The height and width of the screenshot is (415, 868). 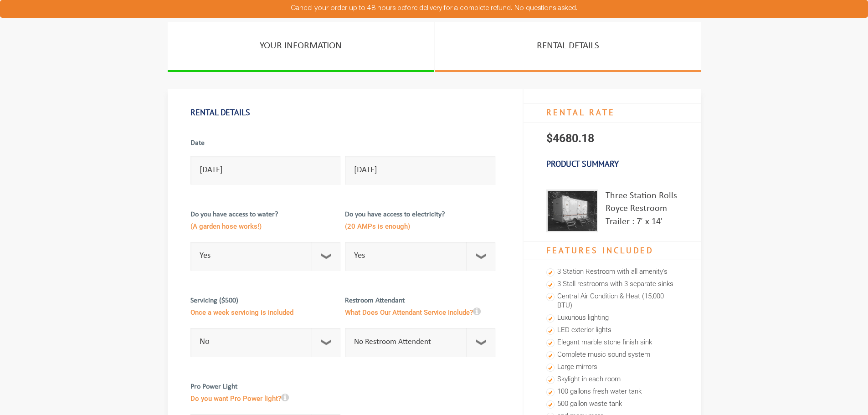 What do you see at coordinates (420, 224) in the screenshot?
I see `label: Do you have access to electricity?` at bounding box center [420, 224].